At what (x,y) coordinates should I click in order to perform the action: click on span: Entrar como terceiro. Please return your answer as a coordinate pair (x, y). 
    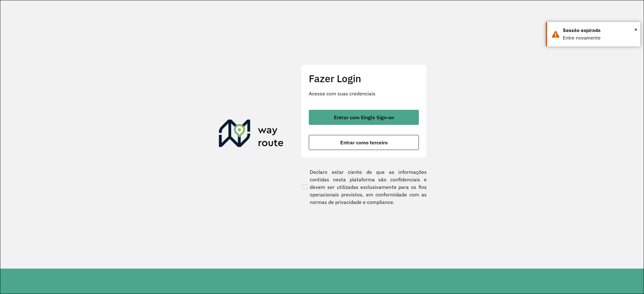
    Looking at the image, I should click on (364, 143).